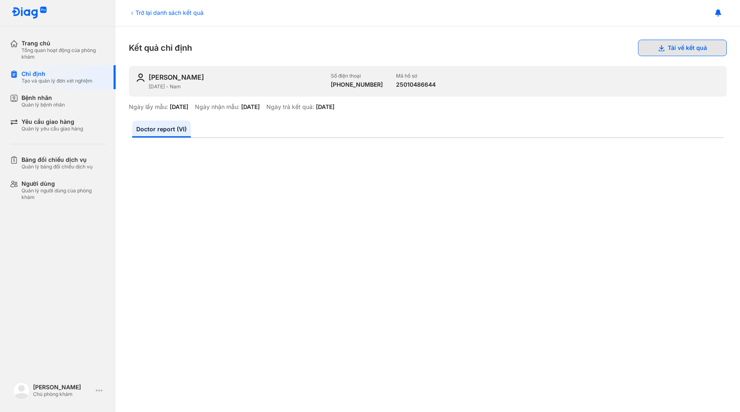 The image size is (740, 412). I want to click on a: Doctor report (VI), so click(161, 129).